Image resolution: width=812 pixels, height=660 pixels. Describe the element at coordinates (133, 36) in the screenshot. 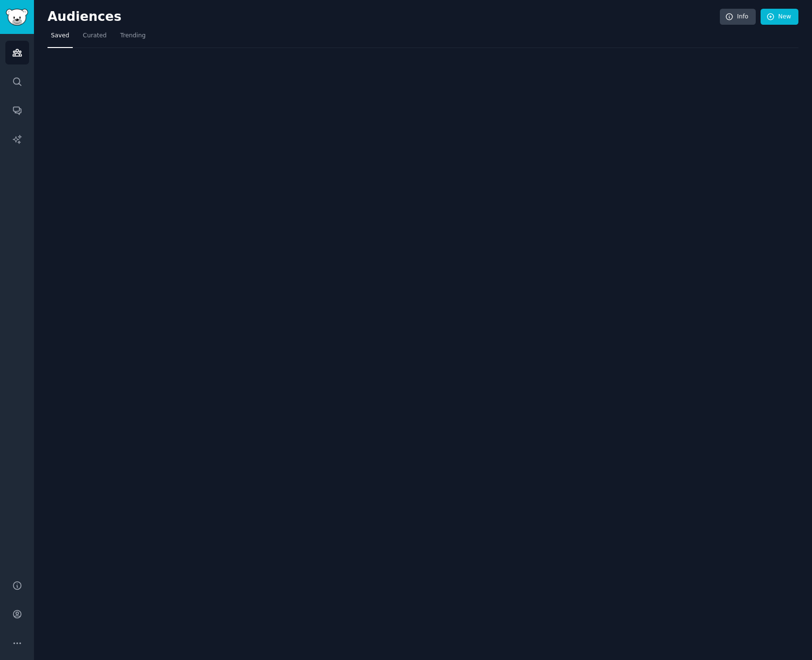

I see `span: Trending` at that location.